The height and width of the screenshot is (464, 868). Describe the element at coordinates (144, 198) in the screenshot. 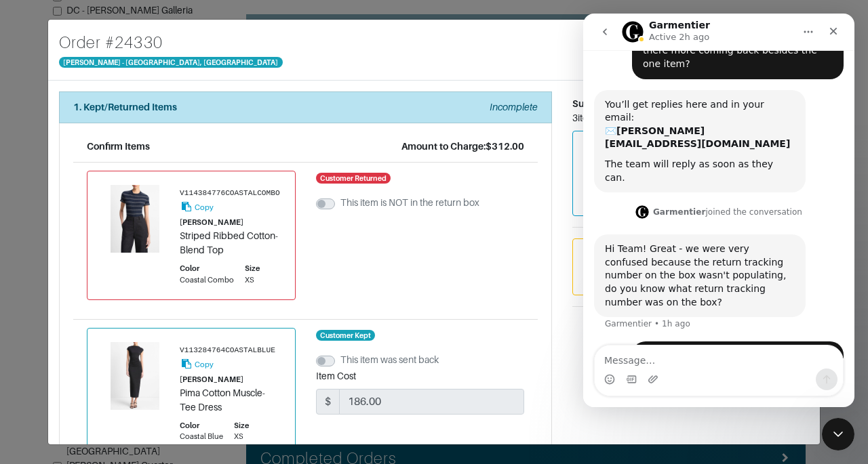

I see `div: joined the conversation` at that location.